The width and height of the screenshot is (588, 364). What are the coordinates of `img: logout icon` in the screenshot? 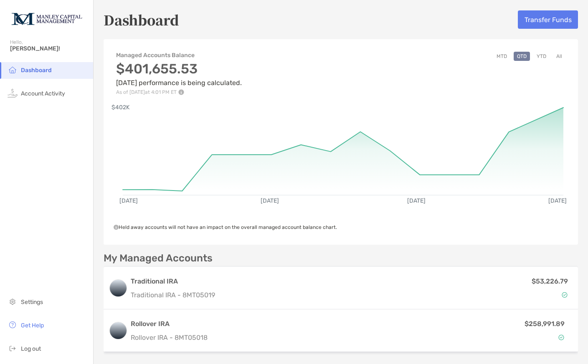 It's located at (12, 349).